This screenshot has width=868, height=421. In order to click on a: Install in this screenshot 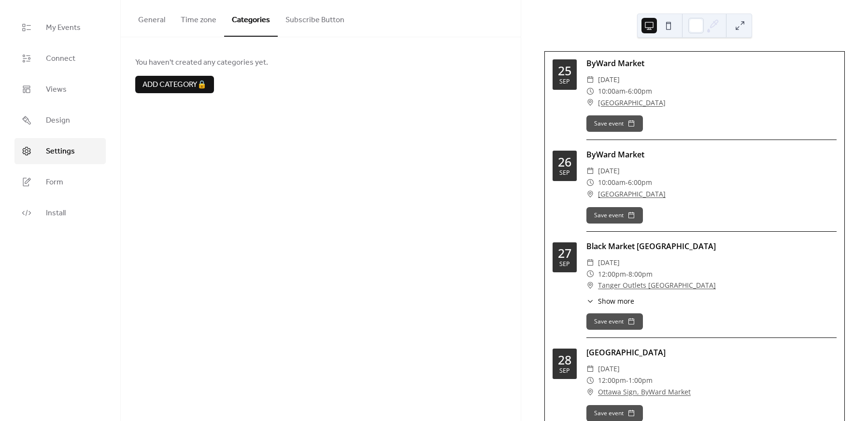, I will do `click(60, 213)`.